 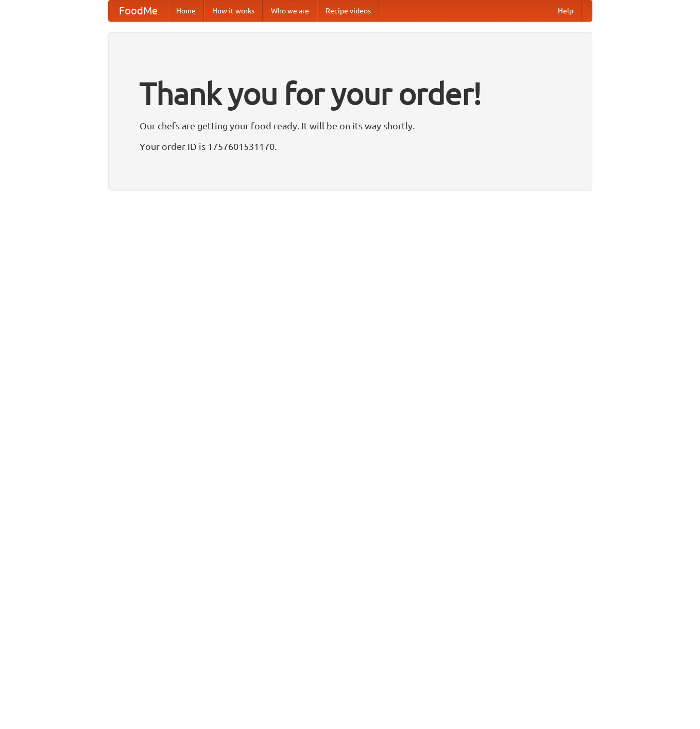 I want to click on a: FoodMe, so click(x=138, y=11).